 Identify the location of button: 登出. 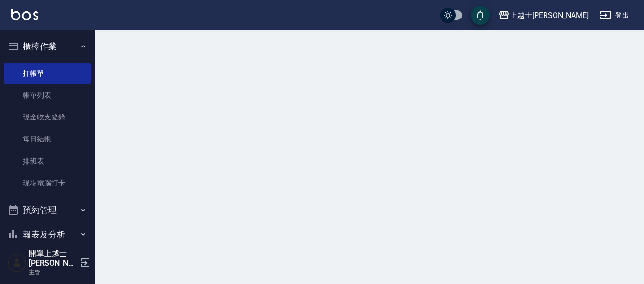
(614, 16).